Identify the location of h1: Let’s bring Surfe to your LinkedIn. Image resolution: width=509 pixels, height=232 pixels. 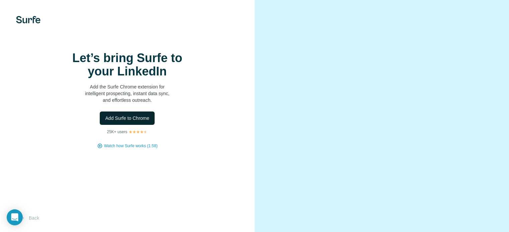
(127, 65).